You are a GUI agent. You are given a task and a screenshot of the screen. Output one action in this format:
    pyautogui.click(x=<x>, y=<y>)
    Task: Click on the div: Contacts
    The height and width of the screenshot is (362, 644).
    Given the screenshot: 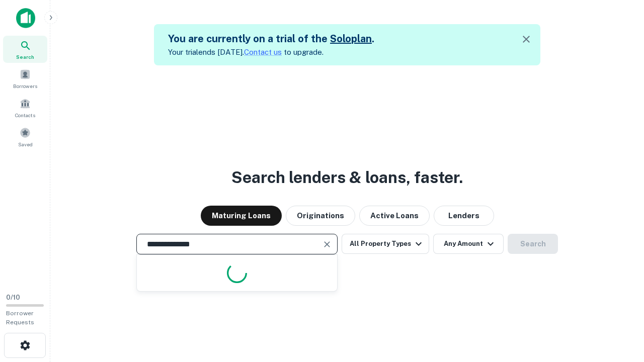 What is the action you would take?
    pyautogui.click(x=25, y=107)
    